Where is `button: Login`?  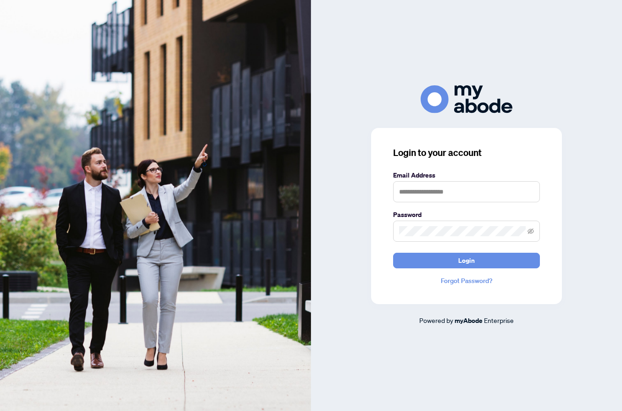 button: Login is located at coordinates (467, 261).